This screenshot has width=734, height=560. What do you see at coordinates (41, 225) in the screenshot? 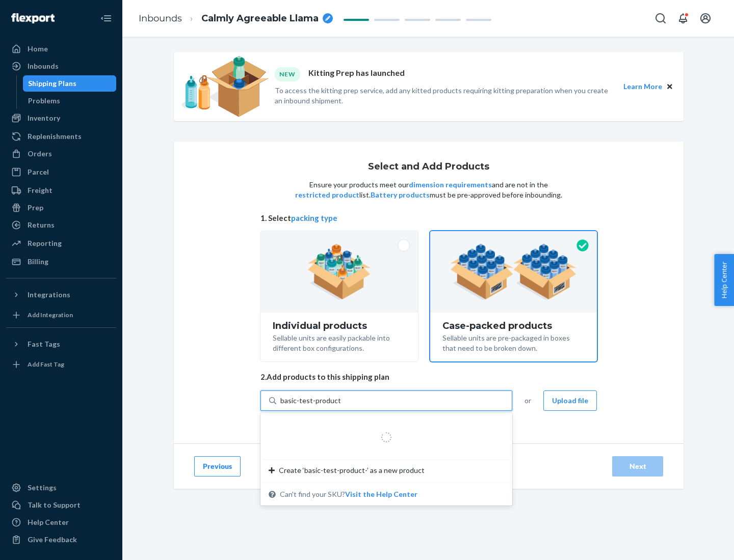
I see `div: Returns` at bounding box center [41, 225].